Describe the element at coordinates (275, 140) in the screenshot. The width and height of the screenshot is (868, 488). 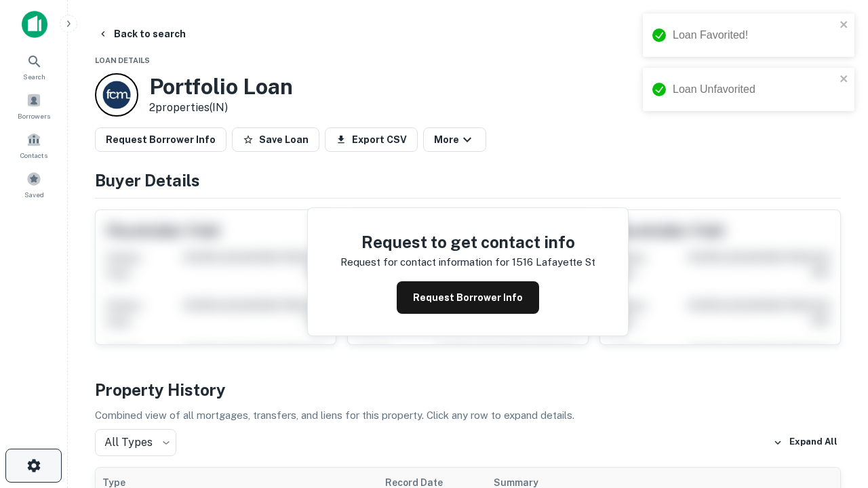
I see `button: Save Loan` at that location.